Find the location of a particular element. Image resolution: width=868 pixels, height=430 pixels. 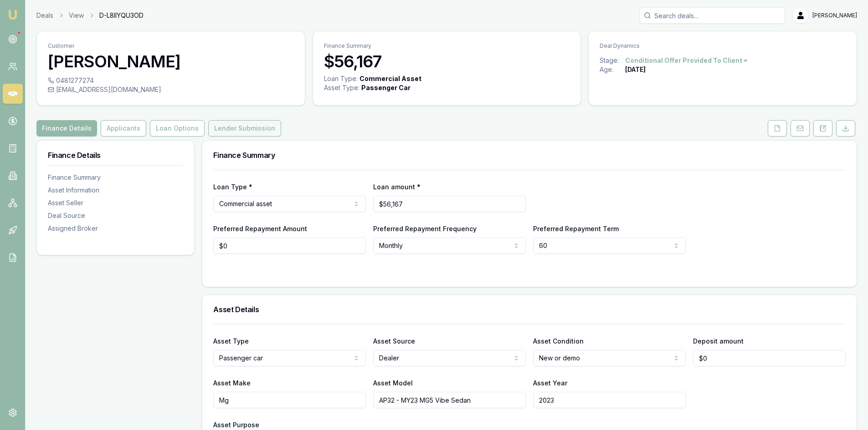

div: 0481277274 is located at coordinates (171, 81).